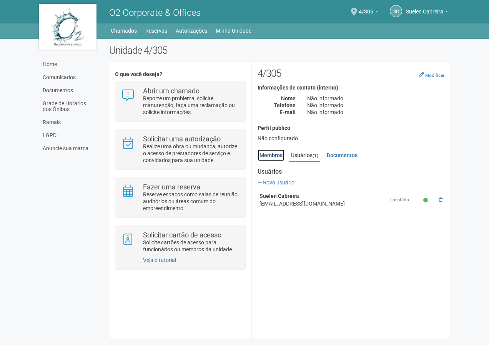 This screenshot has height=345, width=489. What do you see at coordinates (284, 105) in the screenshot?
I see `strong: Telefone` at bounding box center [284, 105].